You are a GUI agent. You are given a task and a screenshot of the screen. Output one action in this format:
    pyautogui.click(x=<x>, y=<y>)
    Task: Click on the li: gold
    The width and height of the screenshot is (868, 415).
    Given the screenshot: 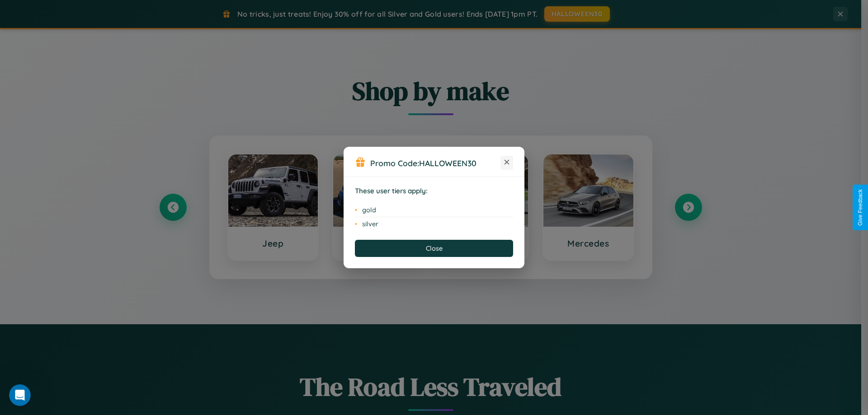 What is the action you would take?
    pyautogui.click(x=434, y=211)
    